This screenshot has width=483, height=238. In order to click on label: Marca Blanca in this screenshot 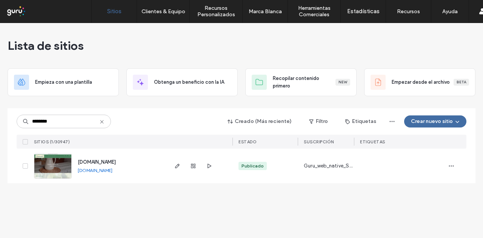, I will do `click(265, 11)`.